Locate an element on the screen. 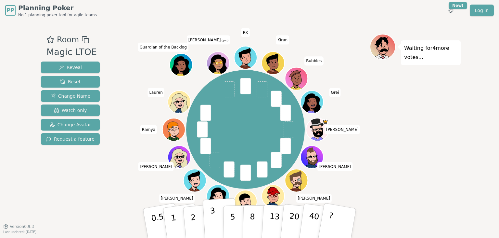  button: Reset is located at coordinates (70, 82).